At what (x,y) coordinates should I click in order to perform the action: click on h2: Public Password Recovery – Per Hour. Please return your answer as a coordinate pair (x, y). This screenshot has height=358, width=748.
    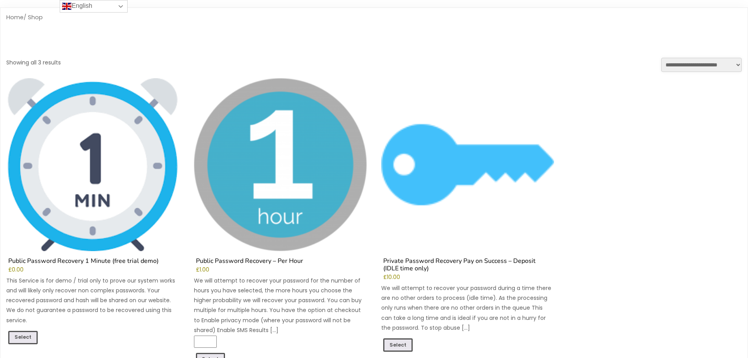
    Looking at the image, I should click on (280, 262).